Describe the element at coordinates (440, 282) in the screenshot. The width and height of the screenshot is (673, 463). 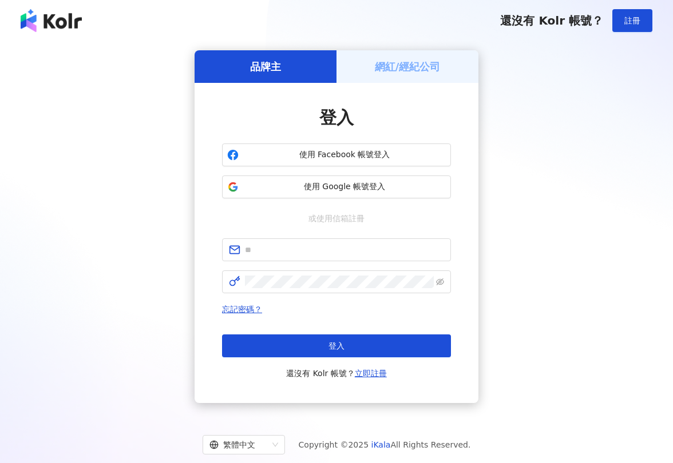
I see `span: eye-invisible` at that location.